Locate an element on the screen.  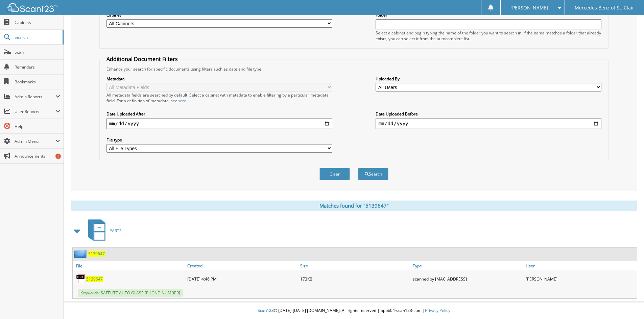
a: Size is located at coordinates (355, 266).